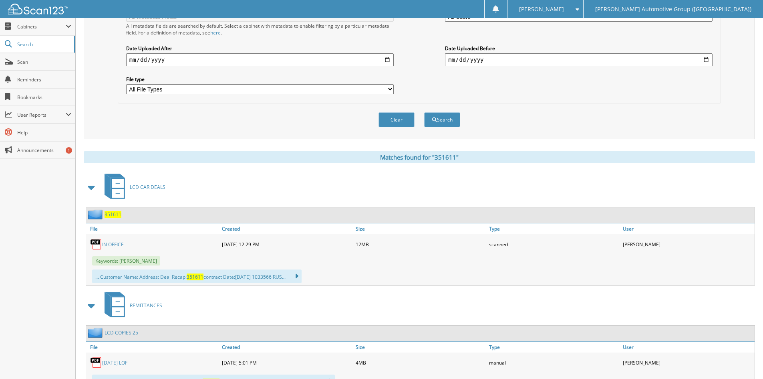 Image resolution: width=763 pixels, height=379 pixels. I want to click on span: Announcements, so click(44, 150).